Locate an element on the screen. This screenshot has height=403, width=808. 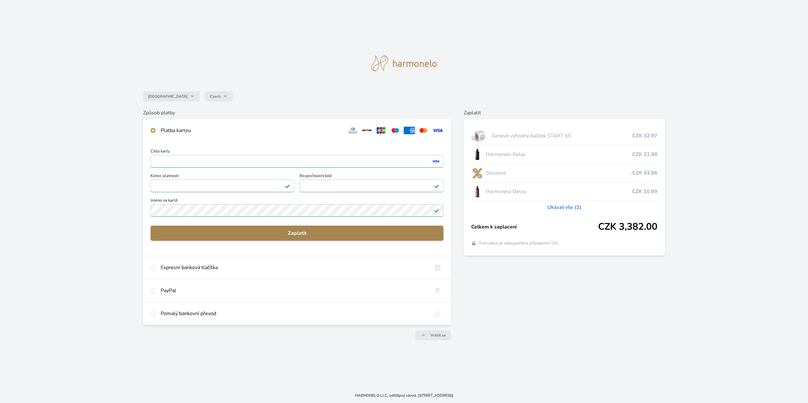
img: onlineBanking_CZ.svg is located at coordinates (437, 268).